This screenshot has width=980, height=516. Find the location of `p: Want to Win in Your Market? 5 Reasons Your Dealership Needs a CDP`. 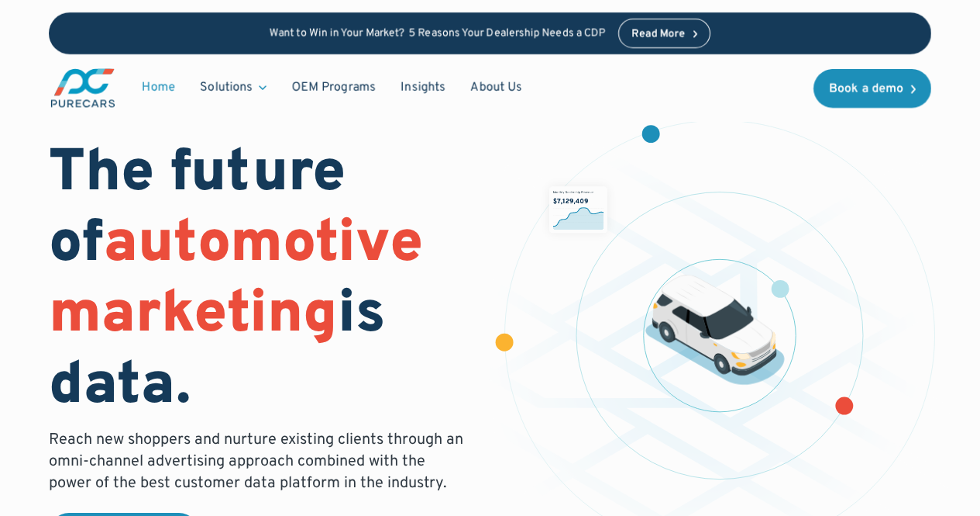

p: Want to Win in Your Market? 5 Reasons Your Dealership Needs a CDP is located at coordinates (438, 33).